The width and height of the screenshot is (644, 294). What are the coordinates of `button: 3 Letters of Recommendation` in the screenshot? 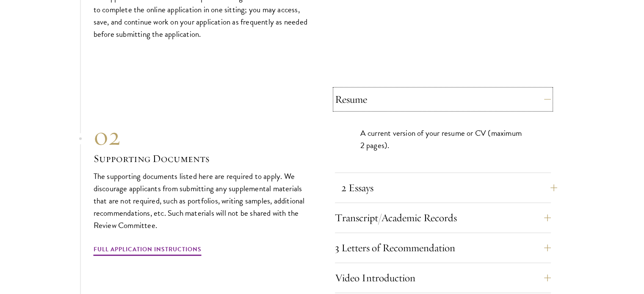 It's located at (443, 248).